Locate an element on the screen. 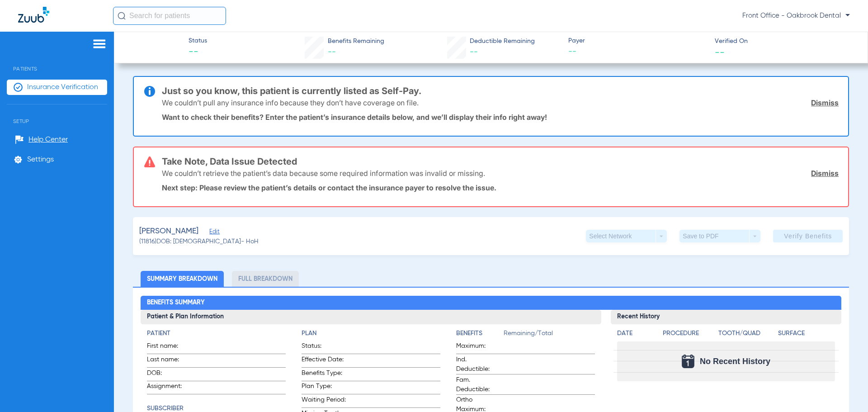 The image size is (868, 412). span: Fam. Deductible: is located at coordinates (479, 385).